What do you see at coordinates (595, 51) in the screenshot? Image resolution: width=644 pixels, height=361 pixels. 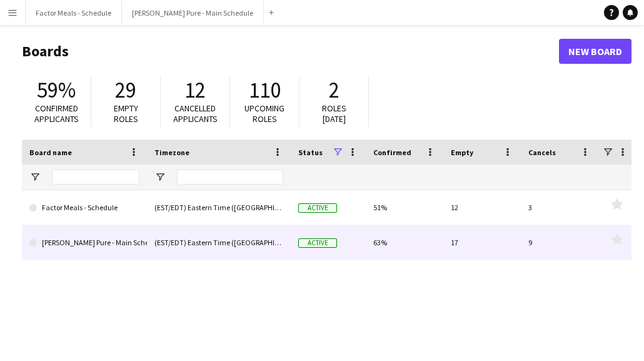 I see `a: New Board` at bounding box center [595, 51].